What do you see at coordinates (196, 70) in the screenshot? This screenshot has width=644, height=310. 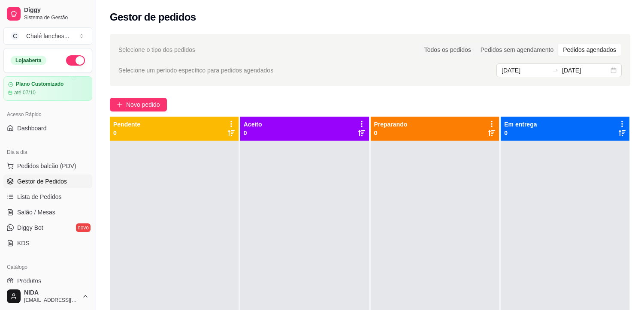 I see `span: Selecione um período específico para pedidos agendados` at bounding box center [196, 70].